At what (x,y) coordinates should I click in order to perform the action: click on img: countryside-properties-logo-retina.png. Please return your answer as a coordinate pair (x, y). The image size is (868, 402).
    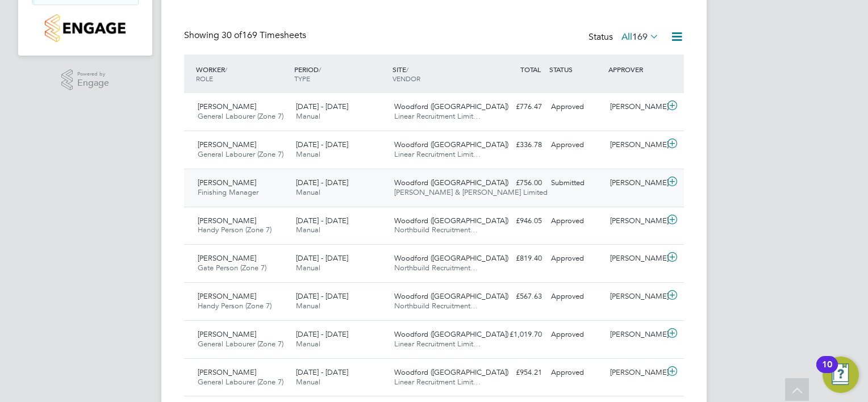
    Looking at the image, I should click on (85, 28).